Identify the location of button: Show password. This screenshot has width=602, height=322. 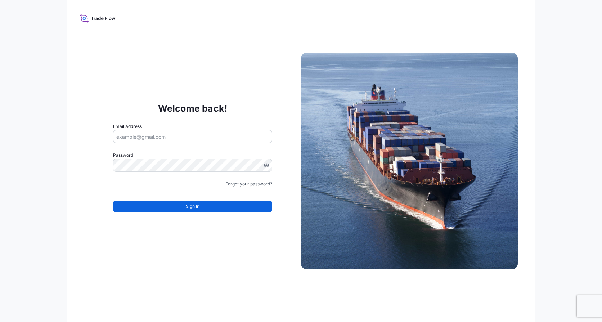
(266, 165).